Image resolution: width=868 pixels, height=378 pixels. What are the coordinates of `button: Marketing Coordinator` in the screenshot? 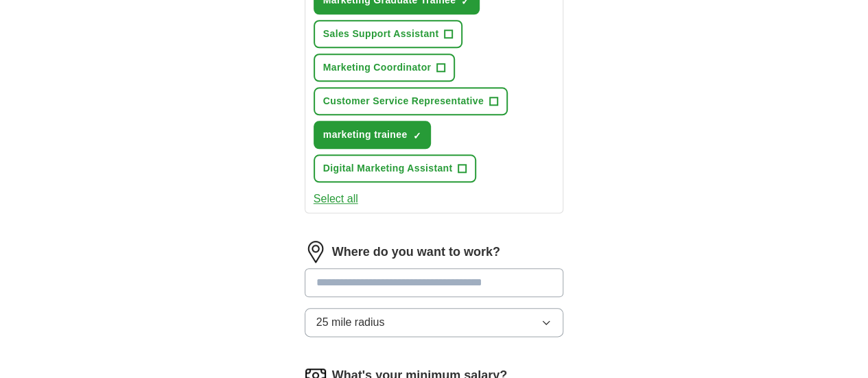 It's located at (384, 68).